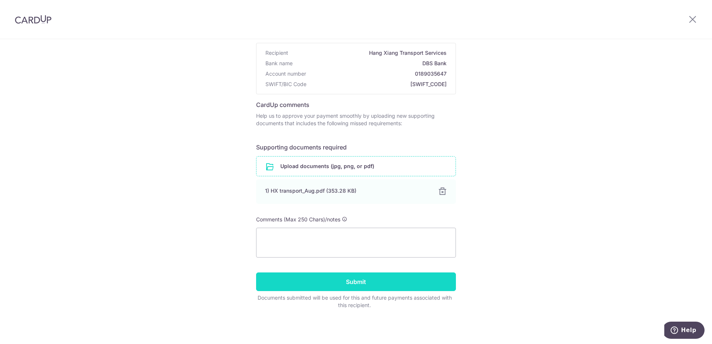 Image resolution: width=712 pixels, height=344 pixels. What do you see at coordinates (33, 19) in the screenshot?
I see `img: CardUp` at bounding box center [33, 19].